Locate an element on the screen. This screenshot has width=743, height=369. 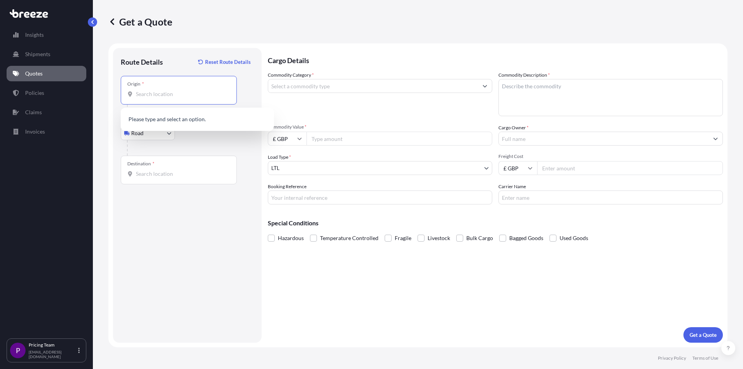
p: Terms of Use is located at coordinates (705, 358).